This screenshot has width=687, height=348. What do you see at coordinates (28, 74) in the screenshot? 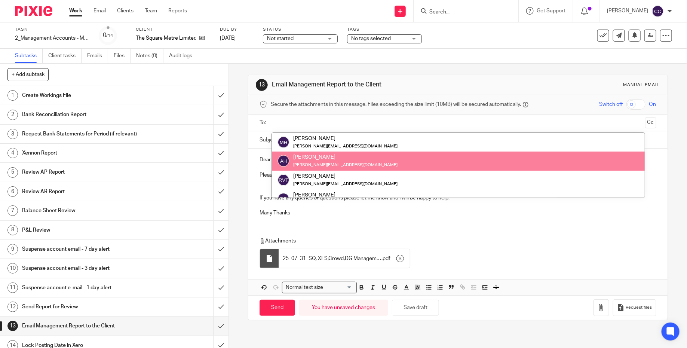
I see `button: + Add subtask` at bounding box center [28, 74].